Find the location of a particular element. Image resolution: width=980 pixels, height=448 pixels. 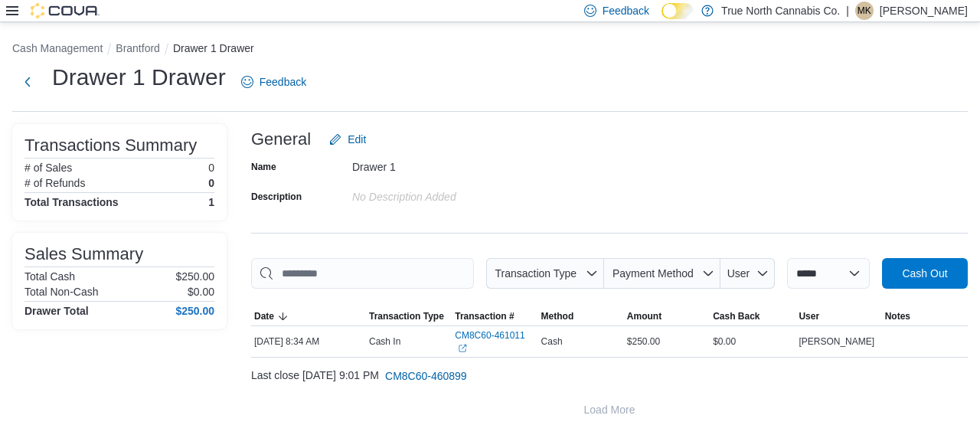

span: Dark Mode is located at coordinates (662, 20).